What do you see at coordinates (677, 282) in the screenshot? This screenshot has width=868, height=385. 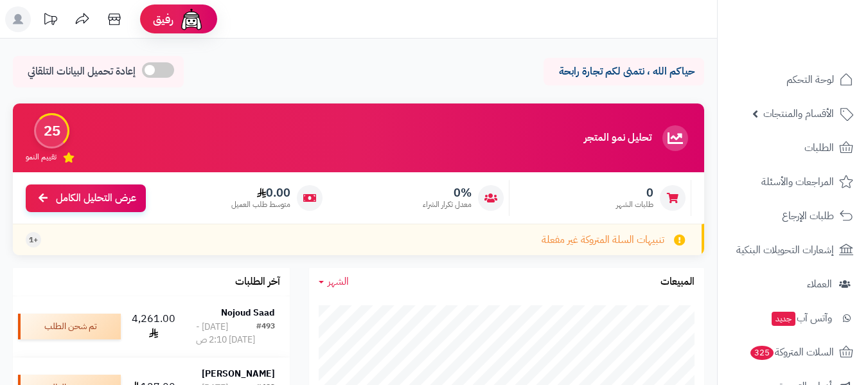 I see `h3: المبيعات` at bounding box center [677, 282].